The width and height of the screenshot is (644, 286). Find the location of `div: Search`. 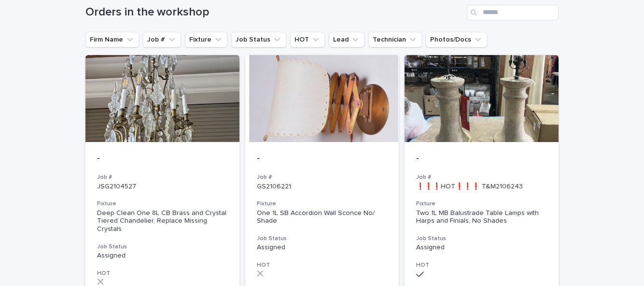

div: Search is located at coordinates (513, 13).